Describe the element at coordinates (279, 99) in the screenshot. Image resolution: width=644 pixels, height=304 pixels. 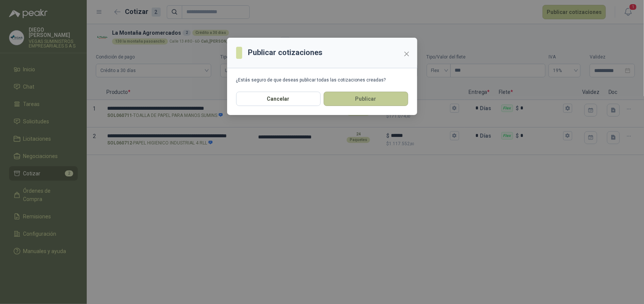
I see `button: Cancelar` at that location.